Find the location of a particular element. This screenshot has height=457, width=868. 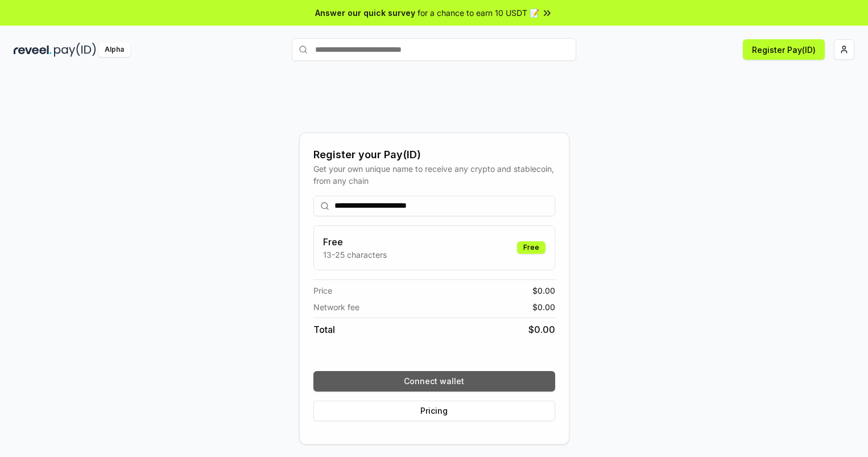

h3: Free is located at coordinates (355, 241).